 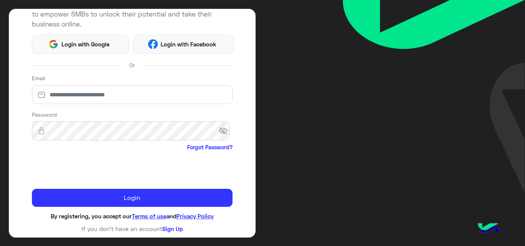 I want to click on a: Forgot Password?, so click(x=210, y=147).